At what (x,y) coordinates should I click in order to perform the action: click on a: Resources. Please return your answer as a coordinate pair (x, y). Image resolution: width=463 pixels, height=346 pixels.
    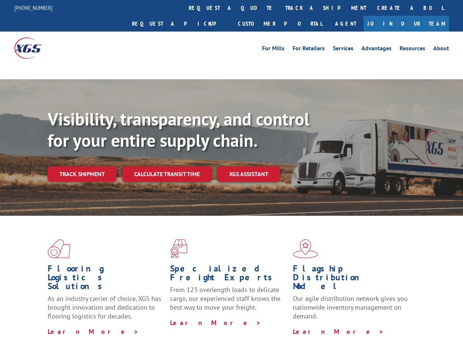
    Looking at the image, I should click on (413, 50).